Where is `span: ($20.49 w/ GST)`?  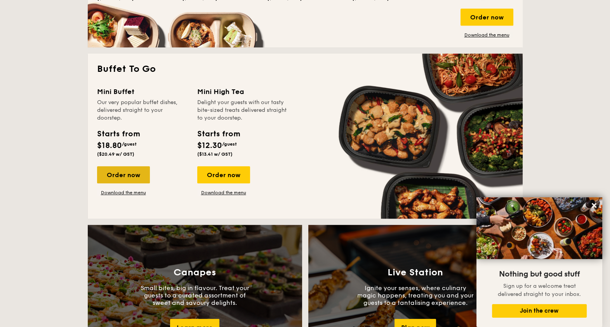
span: ($20.49 w/ GST) is located at coordinates (116, 154).